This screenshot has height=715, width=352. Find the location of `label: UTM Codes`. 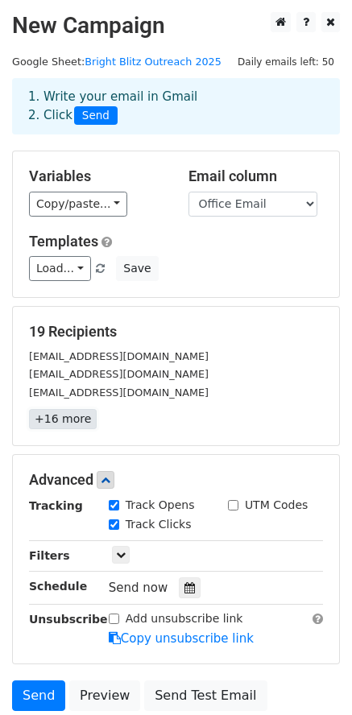

label: UTM Codes is located at coordinates (276, 505).